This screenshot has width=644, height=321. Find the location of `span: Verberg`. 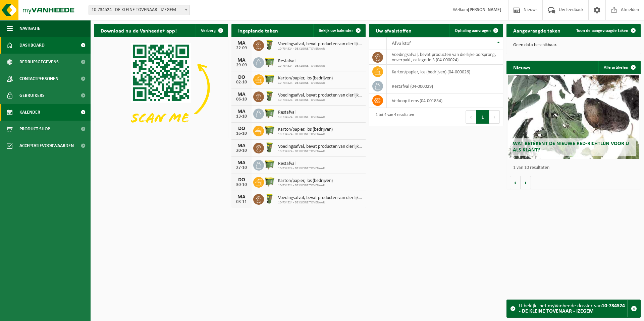

span: Verberg is located at coordinates (208, 30).